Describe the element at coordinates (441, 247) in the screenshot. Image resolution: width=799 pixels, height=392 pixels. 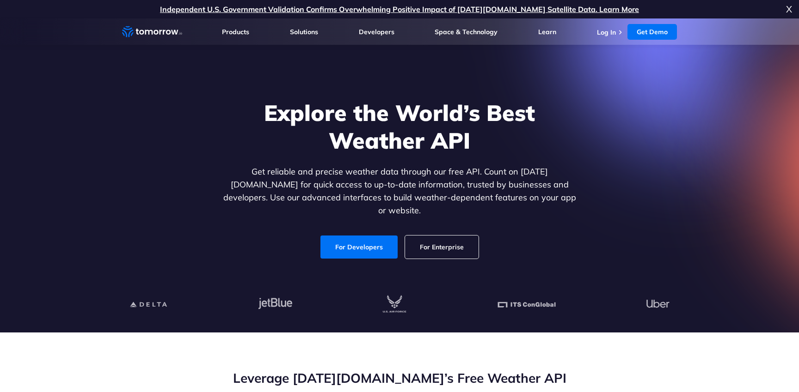
I see `a: For Enterprise` at that location.